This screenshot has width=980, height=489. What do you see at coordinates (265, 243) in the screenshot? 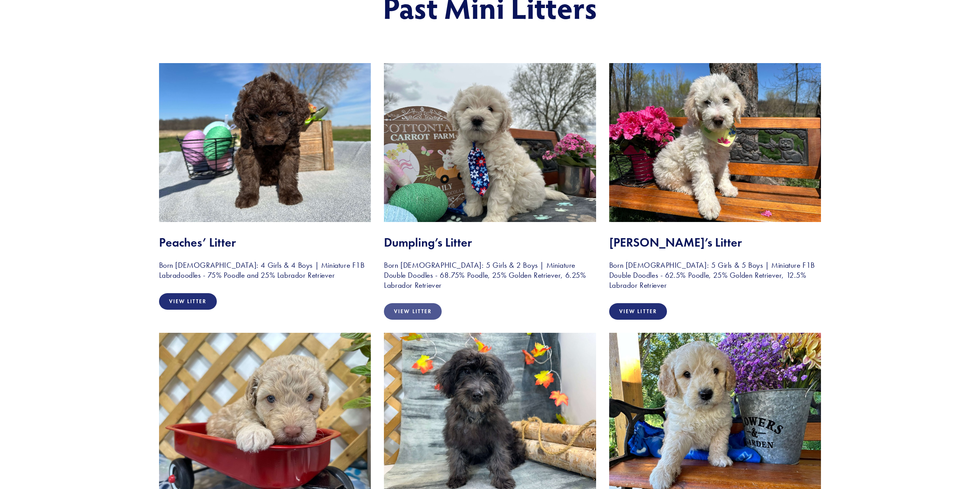
I see `h2: Peaches’ Litter` at bounding box center [265, 243].